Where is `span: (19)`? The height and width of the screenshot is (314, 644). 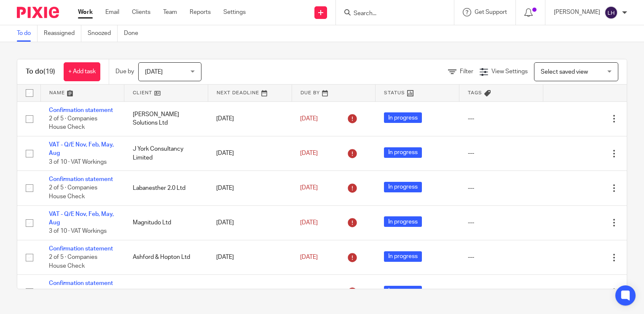 span: (19) is located at coordinates (50, 72).